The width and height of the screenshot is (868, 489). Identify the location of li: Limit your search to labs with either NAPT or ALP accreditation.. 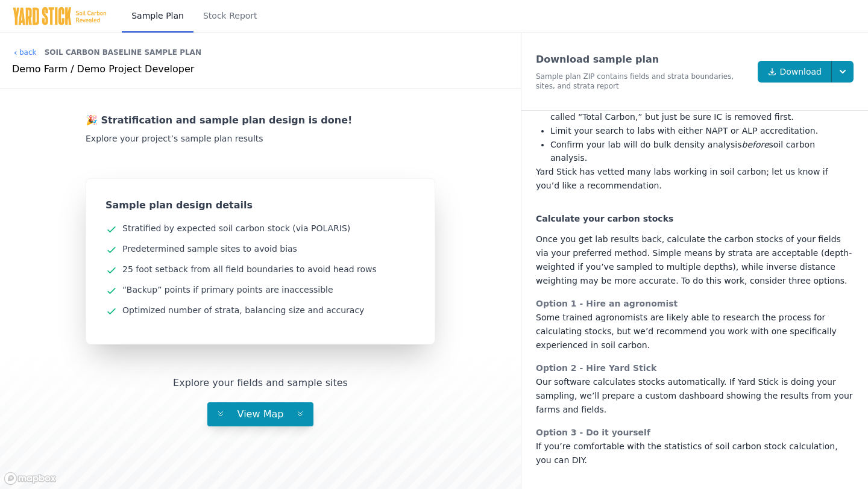
(702, 131).